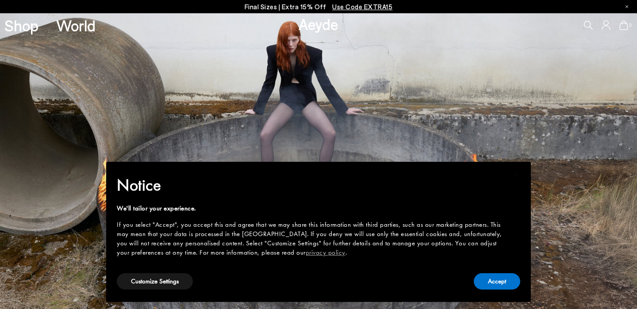  What do you see at coordinates (312, 208) in the screenshot?
I see `div: We'll tailor your experience.` at bounding box center [312, 208].